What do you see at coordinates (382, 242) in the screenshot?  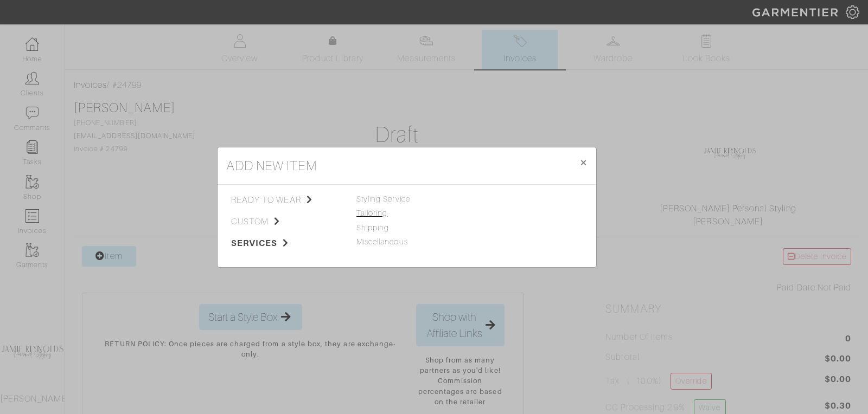 I see `a: Miscellaneous` at bounding box center [382, 242].